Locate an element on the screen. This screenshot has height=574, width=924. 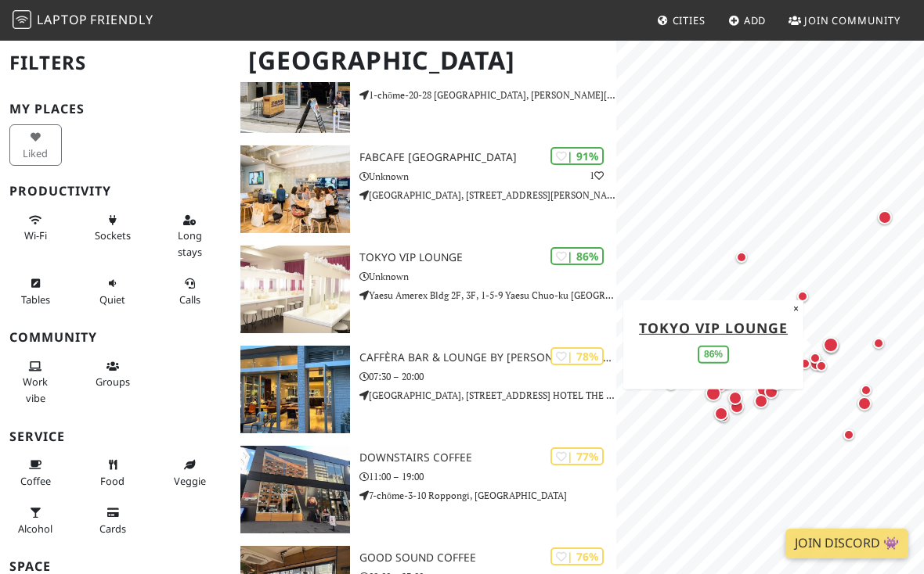
a: Join Community is located at coordinates (844, 20).